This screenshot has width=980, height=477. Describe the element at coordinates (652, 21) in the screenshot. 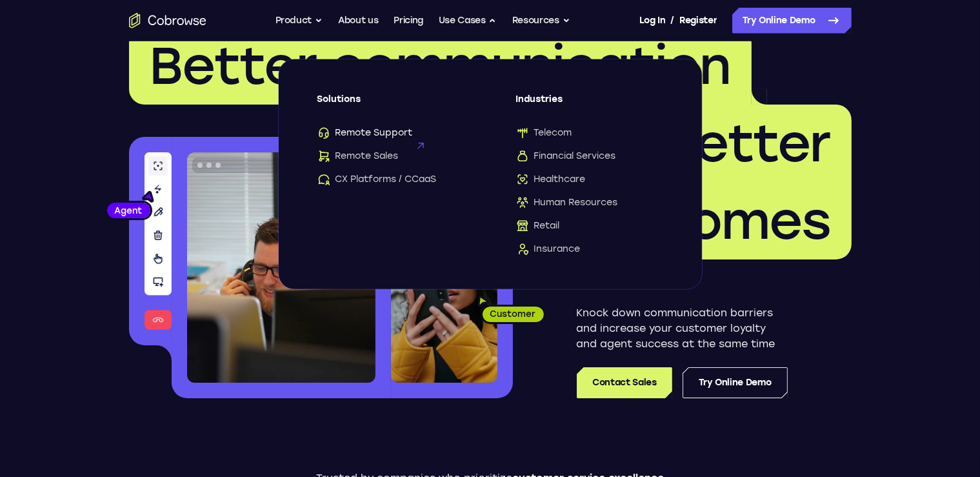

I see `a: Log In` at that location.